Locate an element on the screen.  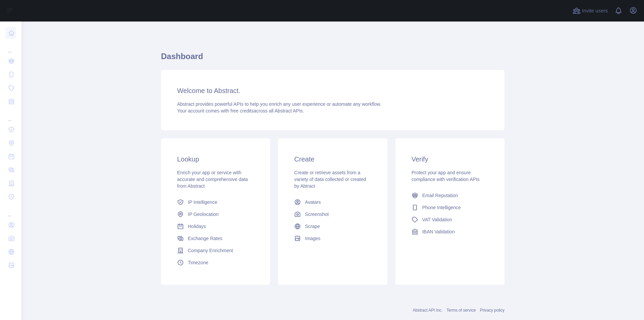
span: free credits is located at coordinates (242, 111).